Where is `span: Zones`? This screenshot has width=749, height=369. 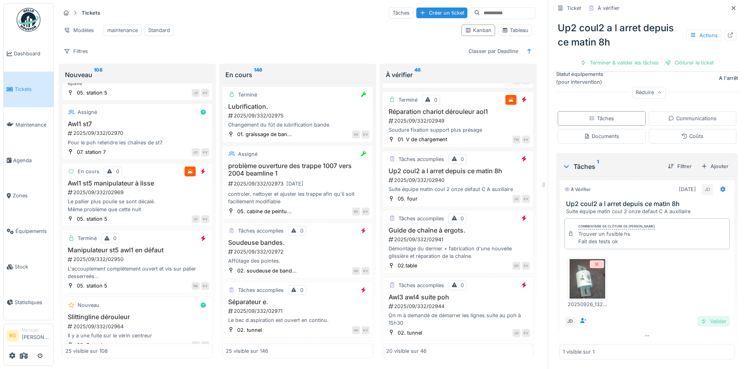 span: Zones is located at coordinates (31, 196).